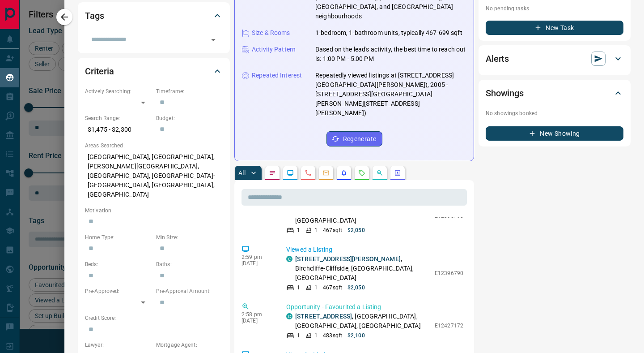 This screenshot has height=353, width=644. I want to click on p: Budget:, so click(189, 118).